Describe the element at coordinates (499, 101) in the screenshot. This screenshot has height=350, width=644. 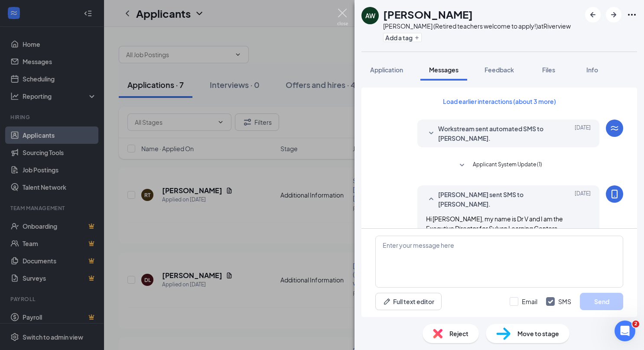
I see `button: Load earlier interactions (about 3 more)` at that location.